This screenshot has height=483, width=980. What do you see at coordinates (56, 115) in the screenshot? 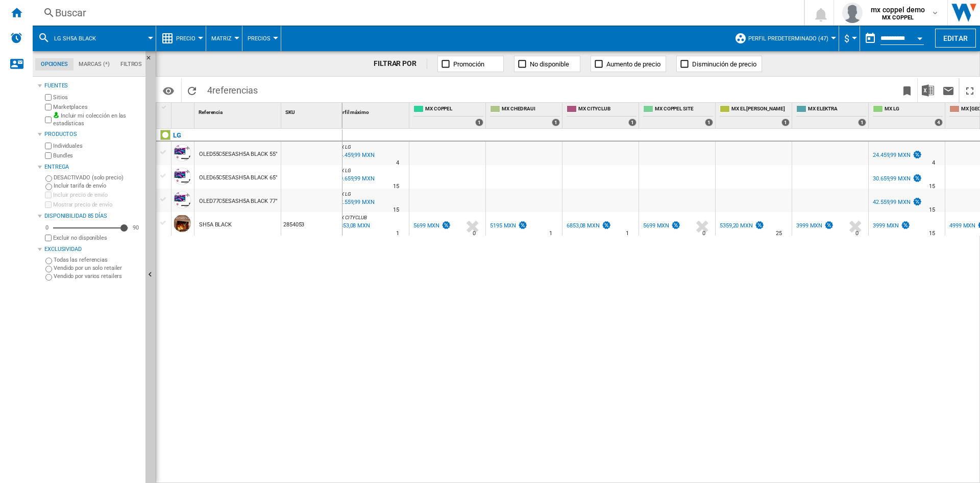
I see `img: mysite-bg-18x18.png` at bounding box center [56, 115].